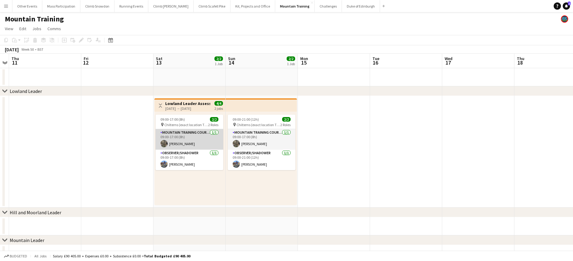  I want to click on button: Challenges, so click(329, 6).